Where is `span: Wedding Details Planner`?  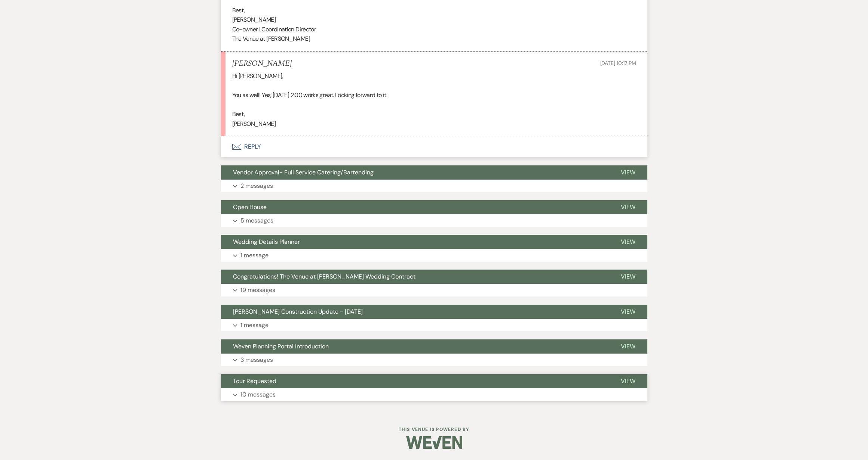
span: Wedding Details Planner is located at coordinates (266, 242).